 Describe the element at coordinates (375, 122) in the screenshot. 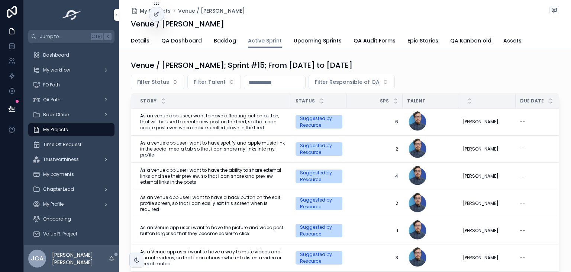

I see `span: 6` at that location.